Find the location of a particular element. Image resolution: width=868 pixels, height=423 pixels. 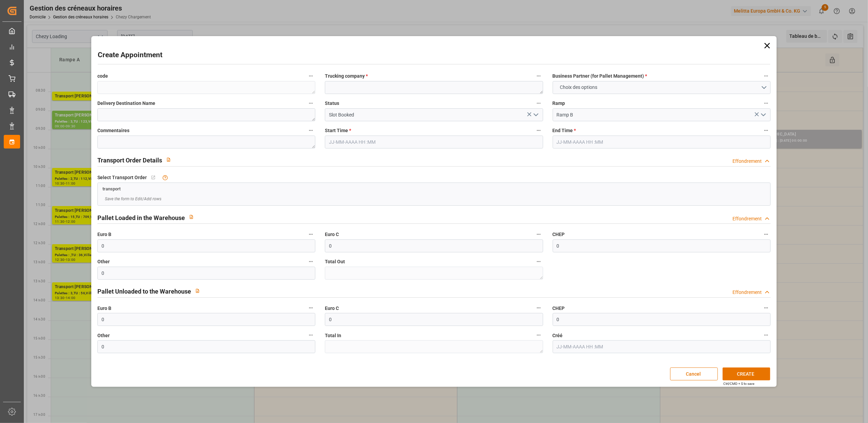

button: Créé is located at coordinates (766, 336).